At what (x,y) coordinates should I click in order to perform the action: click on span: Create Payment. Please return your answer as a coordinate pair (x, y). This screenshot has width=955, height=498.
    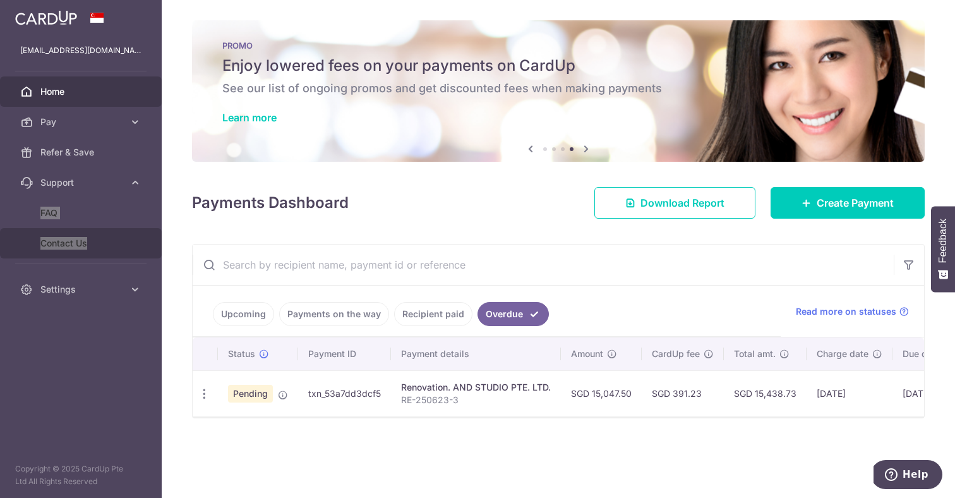
    Looking at the image, I should click on (855, 203).